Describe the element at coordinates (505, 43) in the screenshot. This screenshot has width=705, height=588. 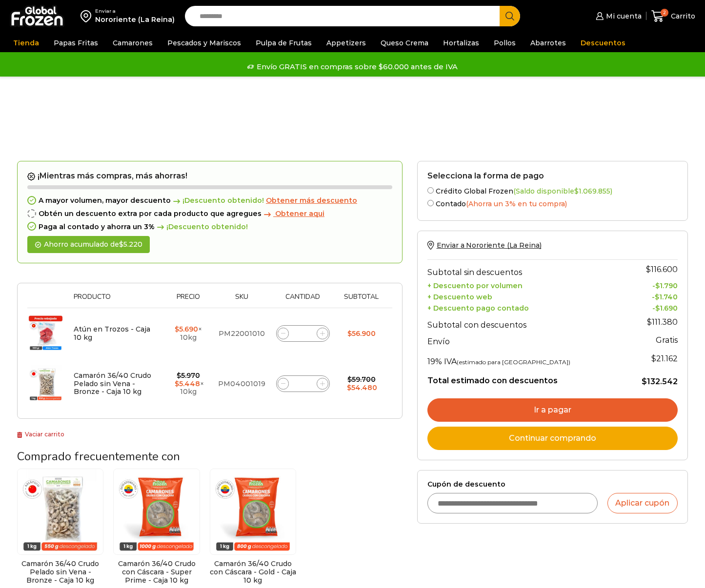
I see `a: Pollos` at that location.